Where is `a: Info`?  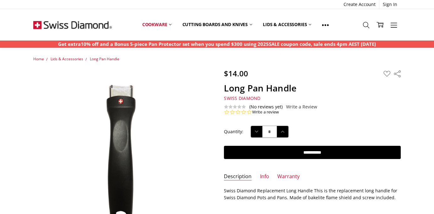
a: Info is located at coordinates (264, 176).